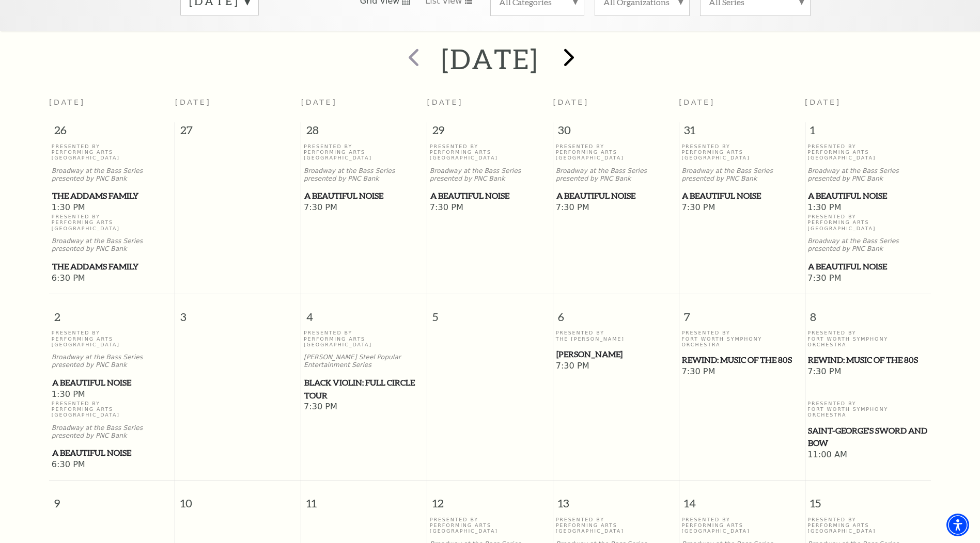 This screenshot has width=980, height=543. Describe the element at coordinates (868, 499) in the screenshot. I see `span: 15` at that location.